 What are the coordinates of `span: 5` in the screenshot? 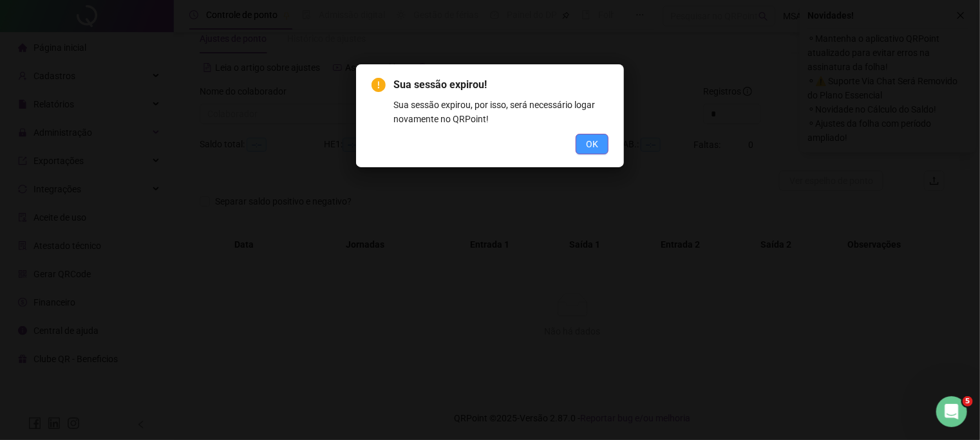 It's located at (968, 402).